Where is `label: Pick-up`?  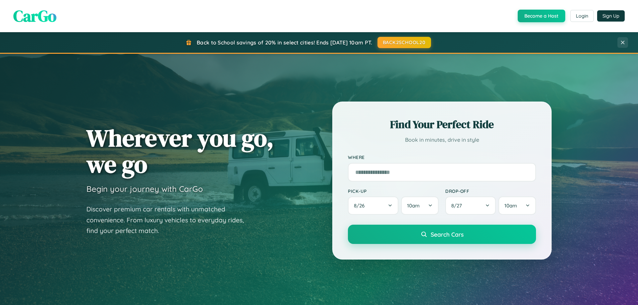
label: Pick-up is located at coordinates (393, 191).